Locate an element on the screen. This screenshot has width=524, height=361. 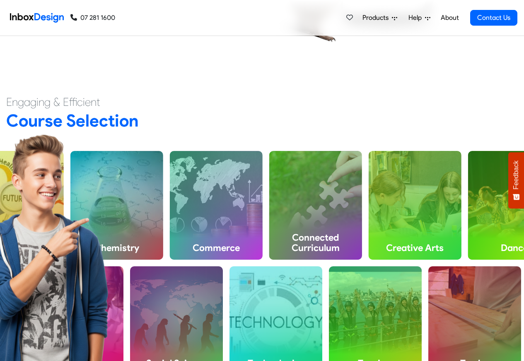
span: Products is located at coordinates (377, 18).